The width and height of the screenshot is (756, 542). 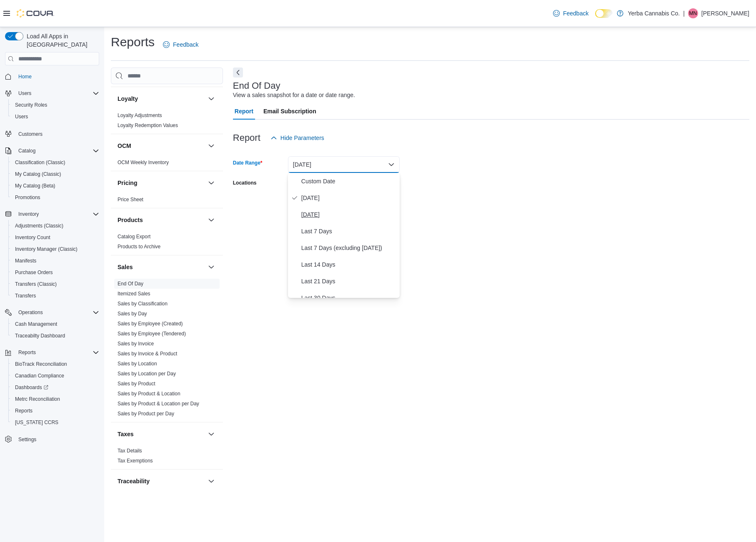 I want to click on span: Report, so click(x=244, y=111).